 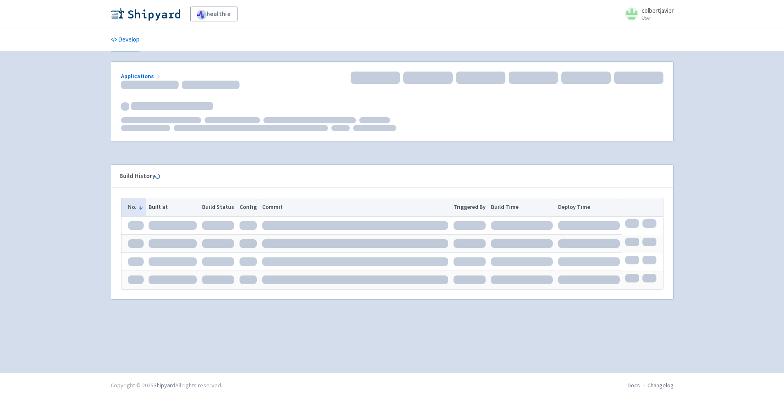 I want to click on th: Deploy Time, so click(x=588, y=207).